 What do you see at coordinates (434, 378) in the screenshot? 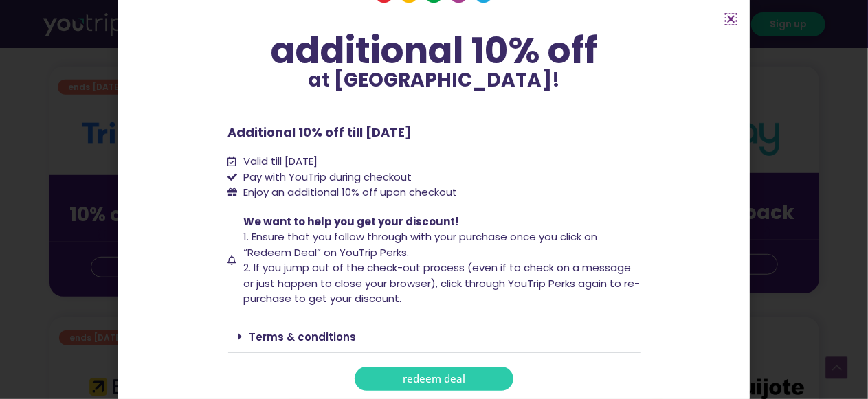
I see `a: redeem deal` at bounding box center [434, 378].